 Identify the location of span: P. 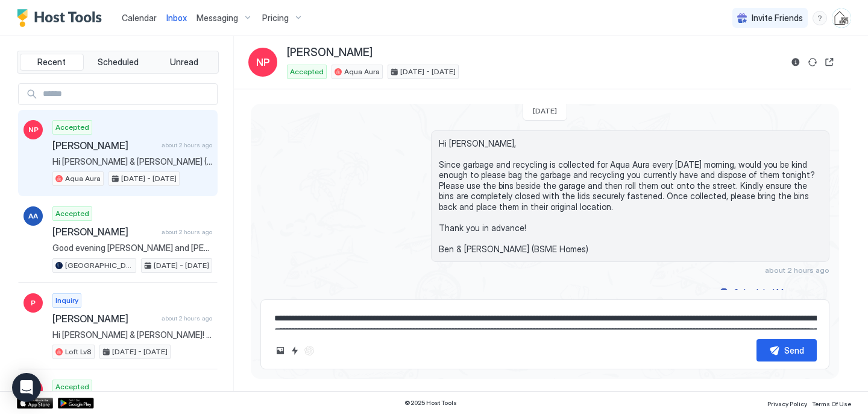
(33, 303).